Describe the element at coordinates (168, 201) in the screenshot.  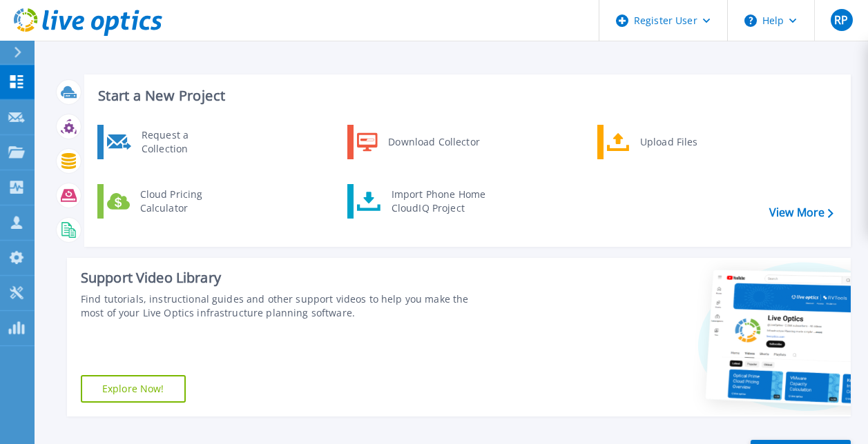
I see `a: Cloud Pricing Calculator` at that location.